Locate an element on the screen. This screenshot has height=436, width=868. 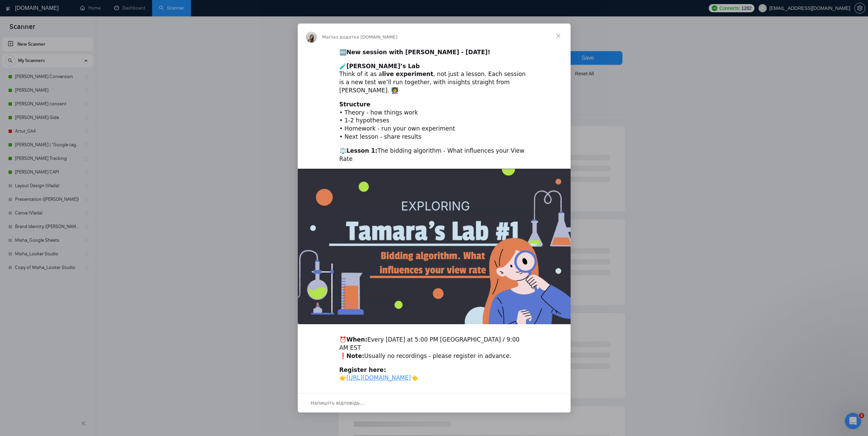
div: ⚖️ The bidding algorithm - What influences your View Rate is located at coordinates (434, 155).